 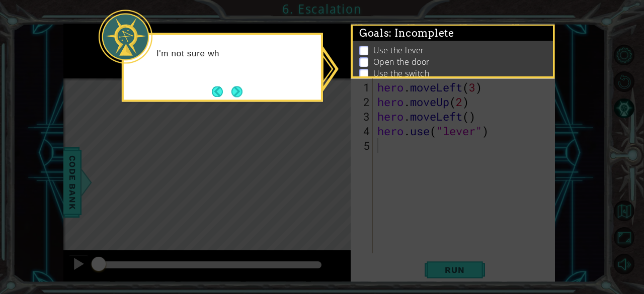 What do you see at coordinates (237, 91) in the screenshot?
I see `button: Next` at bounding box center [237, 91].